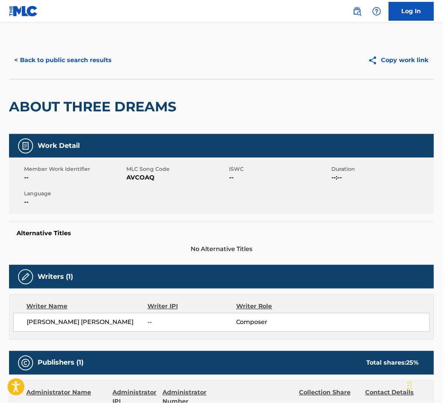  Describe the element at coordinates (26, 277) in the screenshot. I see `img: Writers` at that location.